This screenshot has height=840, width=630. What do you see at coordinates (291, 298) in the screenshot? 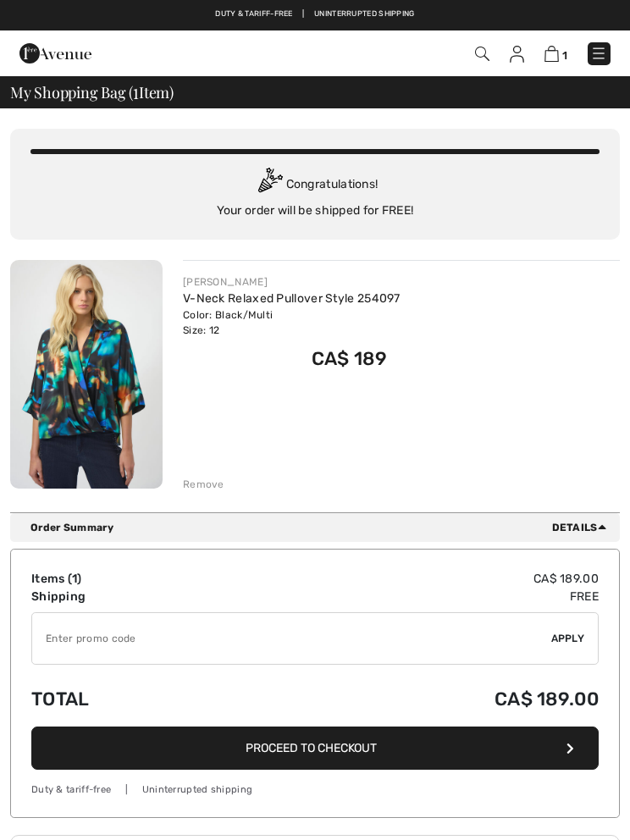
I see `a: V-Neck Relaxed Pullover Style 254097` at bounding box center [291, 298].